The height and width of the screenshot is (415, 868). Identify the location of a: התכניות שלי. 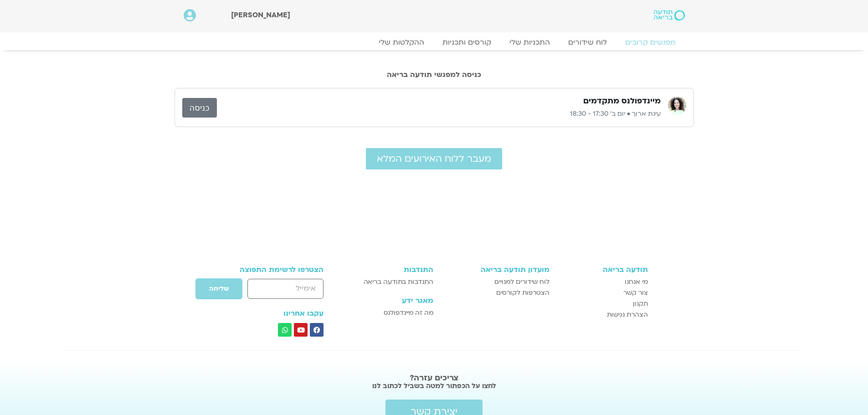
(530, 42).